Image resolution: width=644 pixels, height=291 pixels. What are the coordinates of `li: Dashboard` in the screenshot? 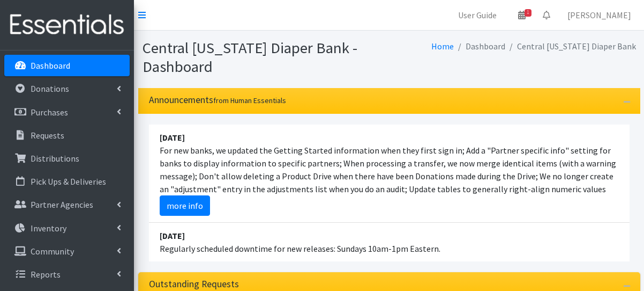 It's located at (480, 46).